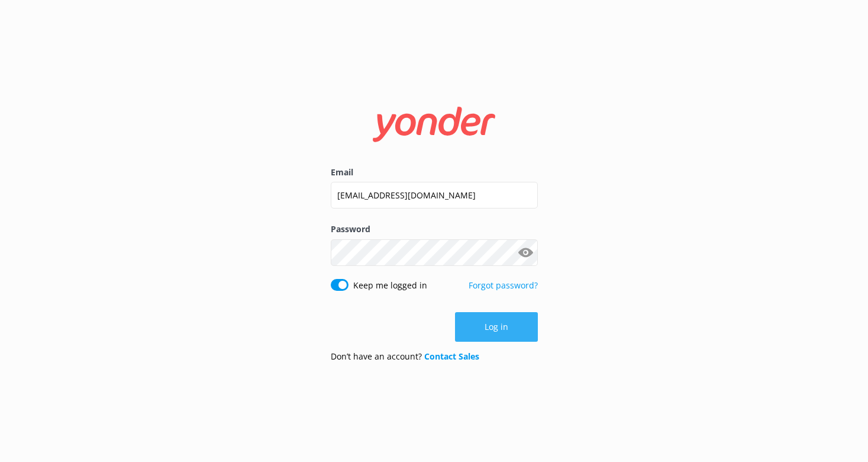 The height and width of the screenshot is (462, 868). What do you see at coordinates (503, 285) in the screenshot?
I see `a: Forgot password?` at bounding box center [503, 285].